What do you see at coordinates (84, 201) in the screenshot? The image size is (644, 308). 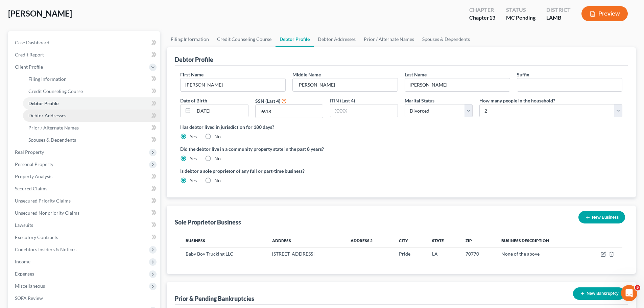 I see `a: Unsecured Priority Claims` at bounding box center [84, 201].